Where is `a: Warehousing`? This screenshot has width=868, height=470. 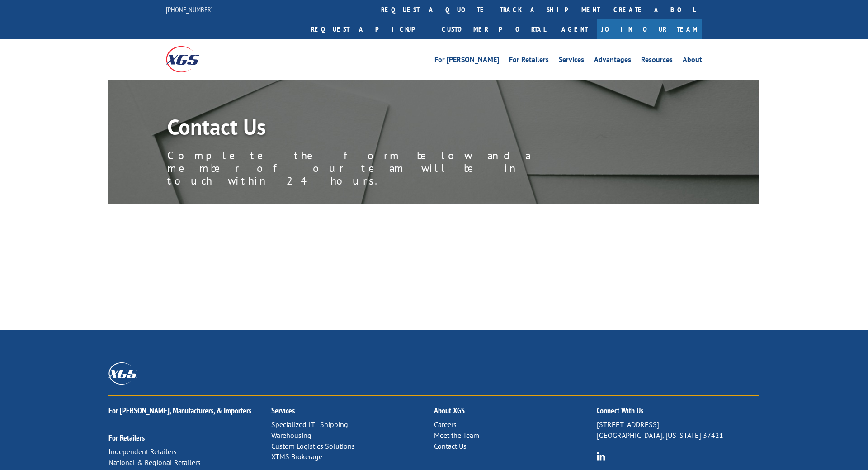 a: Warehousing is located at coordinates (291, 435).